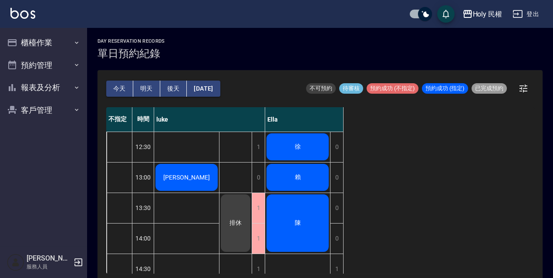 This screenshot has width=553, height=278. Describe the element at coordinates (526, 14) in the screenshot. I see `button: 登出` at that location.